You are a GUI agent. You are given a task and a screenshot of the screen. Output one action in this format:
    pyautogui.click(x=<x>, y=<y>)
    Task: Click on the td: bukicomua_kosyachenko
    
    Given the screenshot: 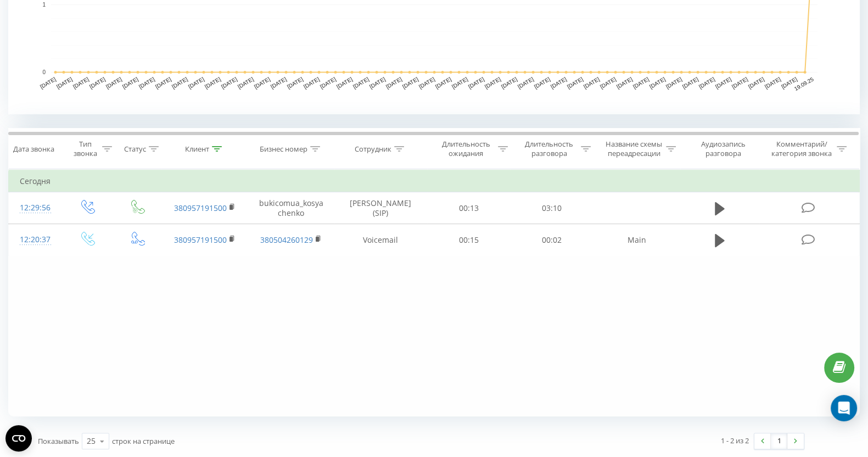 What is the action you would take?
    pyautogui.click(x=290, y=208)
    